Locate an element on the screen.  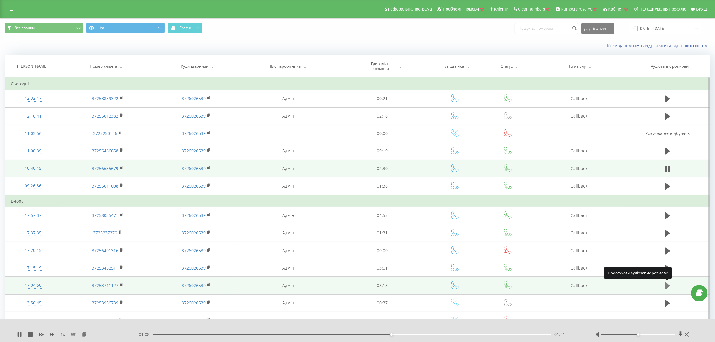
div: 17:20:15 is located at coordinates (33, 250).